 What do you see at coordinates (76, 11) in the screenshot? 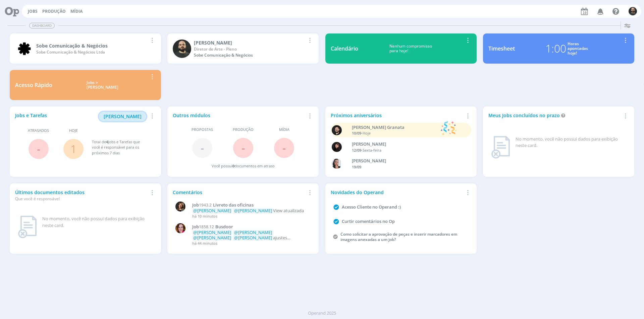
I see `a: Mídia` at bounding box center [76, 11].